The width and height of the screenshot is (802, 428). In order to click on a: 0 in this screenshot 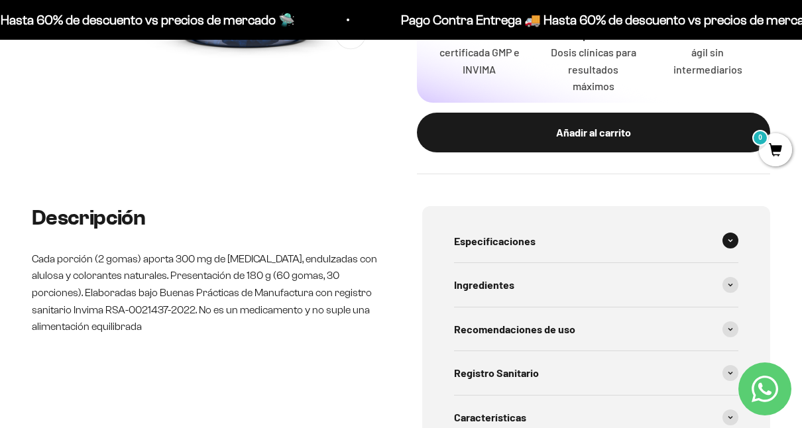, I will do `click(775, 151)`.